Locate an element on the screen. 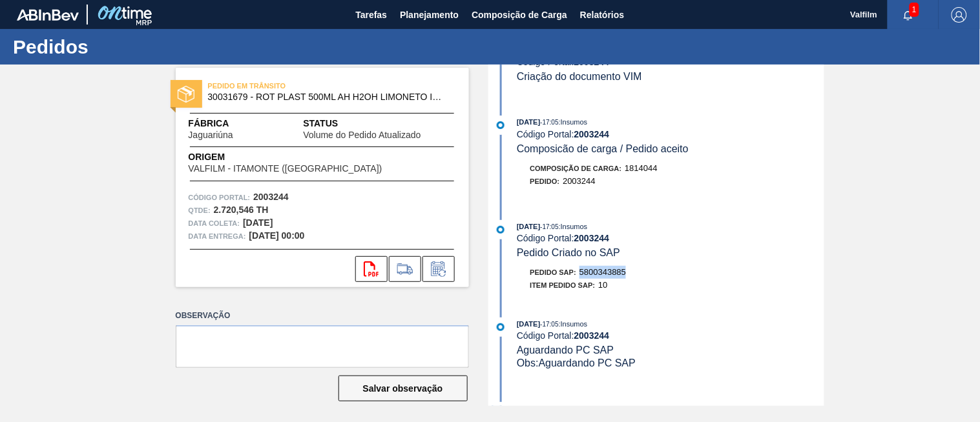 Image resolution: width=980 pixels, height=422 pixels. img: TNhmsLtSVTkK8tSr43FrP2fwEKptu5GPRR3wAAAABJRU5ErkJggg== is located at coordinates (48, 15).